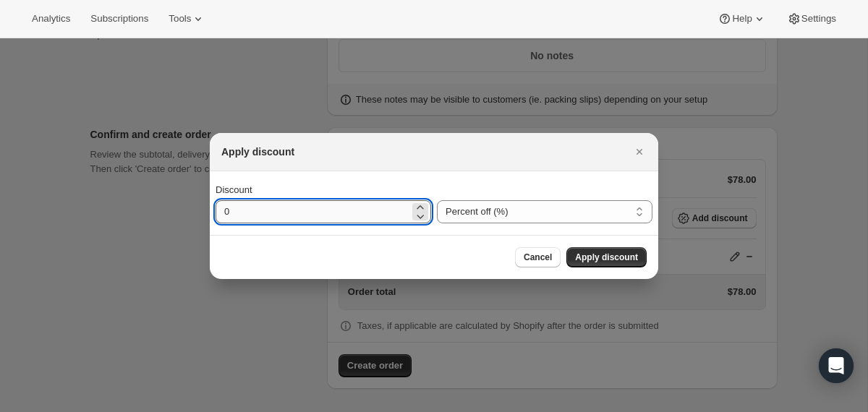  What do you see at coordinates (179, 19) in the screenshot?
I see `span: Tools` at bounding box center [179, 19].